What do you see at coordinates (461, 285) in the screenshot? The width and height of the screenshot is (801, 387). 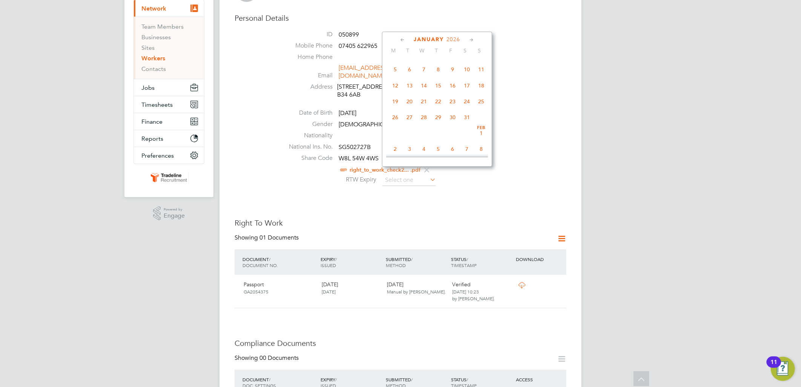 I see `span: Verified` at bounding box center [461, 285].